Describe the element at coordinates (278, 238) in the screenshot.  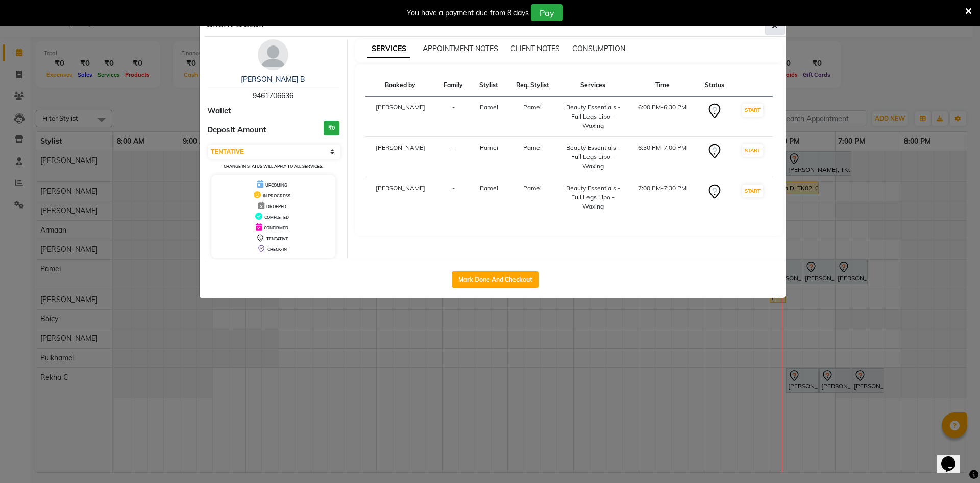
I see `span: TENTATIVE` at that location.